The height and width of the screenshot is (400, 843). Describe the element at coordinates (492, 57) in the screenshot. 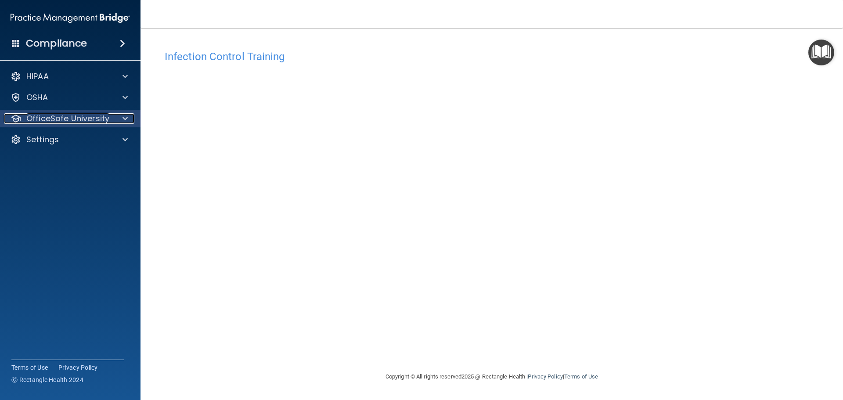

I see `h4: Infection Control Training` at that location.